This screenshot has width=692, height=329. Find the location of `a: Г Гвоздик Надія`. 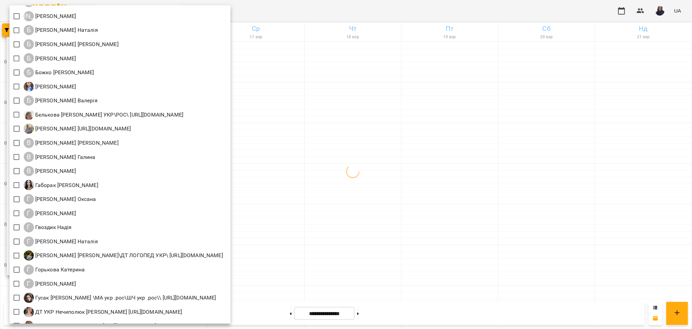

a: Г Гвоздик Надія is located at coordinates (48, 227).